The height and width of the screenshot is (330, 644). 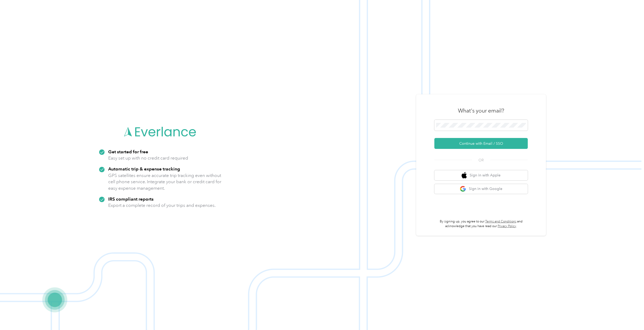 I want to click on button: Continue with Email / SSO, so click(x=481, y=143).